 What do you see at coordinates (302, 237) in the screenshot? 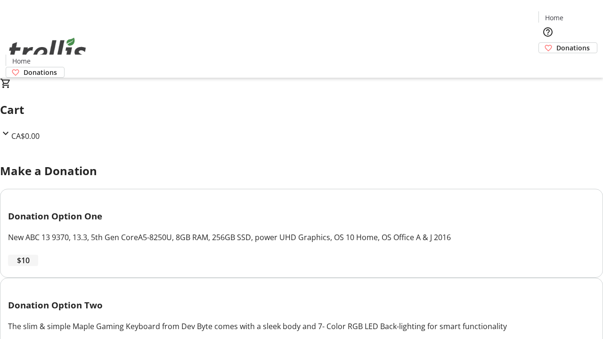
I see `div: New ABC 13 9370, 13.3, 5th Gen CoreA5-8250U, 8GB RAM, 256GB SSD, power UHD Graphics, OS 10 Home, ...` at bounding box center [302, 237].